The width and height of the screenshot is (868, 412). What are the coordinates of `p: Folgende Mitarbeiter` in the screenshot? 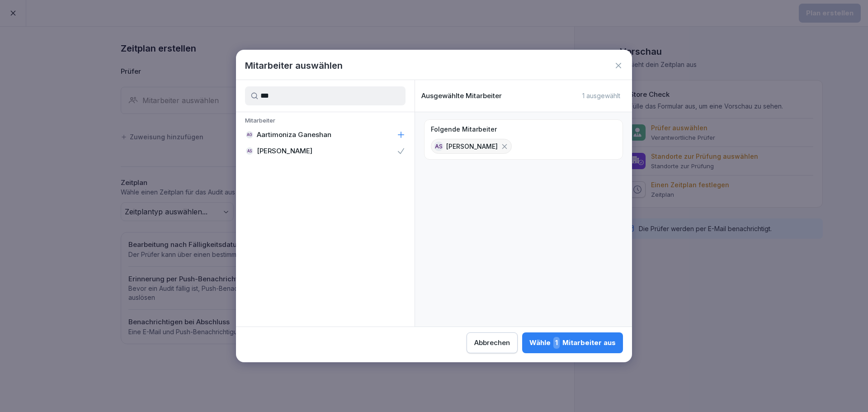 It's located at (464, 129).